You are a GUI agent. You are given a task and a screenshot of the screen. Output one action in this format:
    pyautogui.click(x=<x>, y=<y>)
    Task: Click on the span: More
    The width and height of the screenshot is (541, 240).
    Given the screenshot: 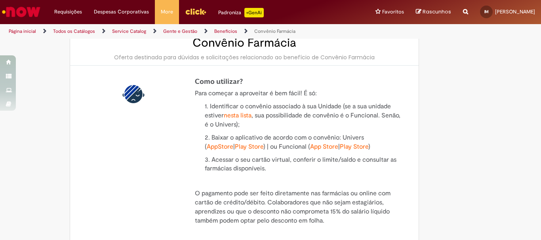 What is the action you would take?
    pyautogui.click(x=167, y=12)
    